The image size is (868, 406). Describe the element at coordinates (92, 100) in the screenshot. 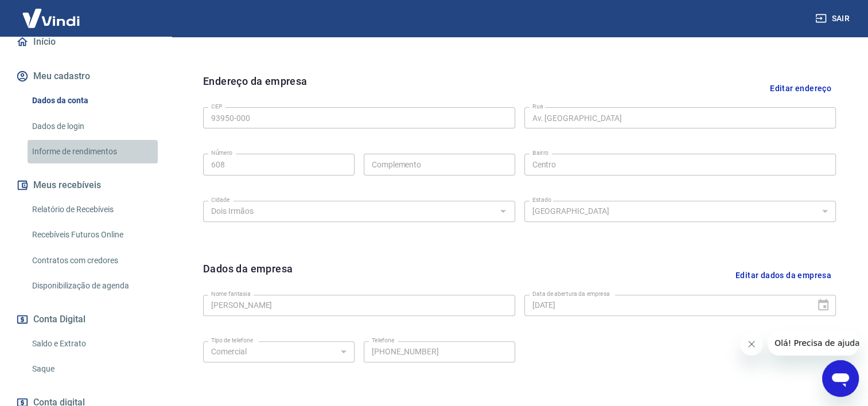

I see `a: Dados da conta` at that location.